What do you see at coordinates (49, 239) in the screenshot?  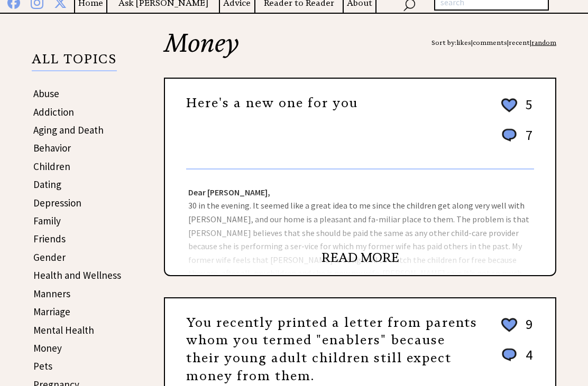 I see `a: Friends` at bounding box center [49, 239].